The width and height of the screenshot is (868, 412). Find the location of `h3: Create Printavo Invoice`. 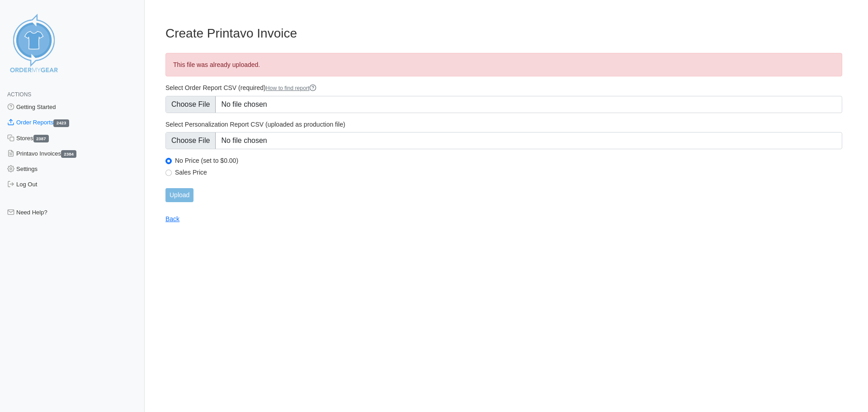

h3: Create Printavo Invoice is located at coordinates (504, 33).